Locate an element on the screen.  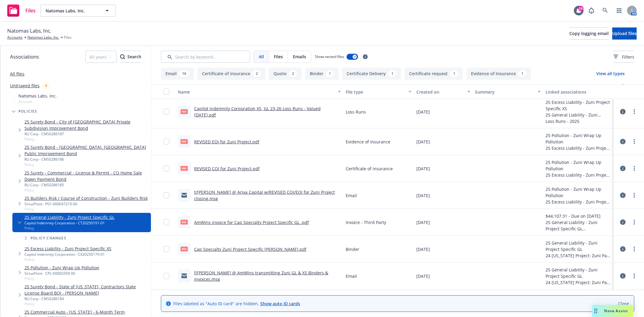
button: Certificate Delivery is located at coordinates (371, 74).